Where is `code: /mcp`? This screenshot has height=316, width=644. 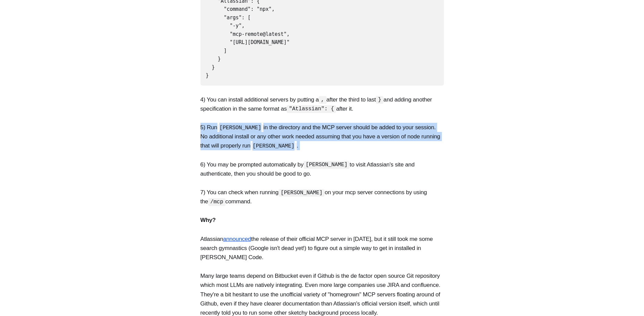 code: /mcp is located at coordinates (217, 202).